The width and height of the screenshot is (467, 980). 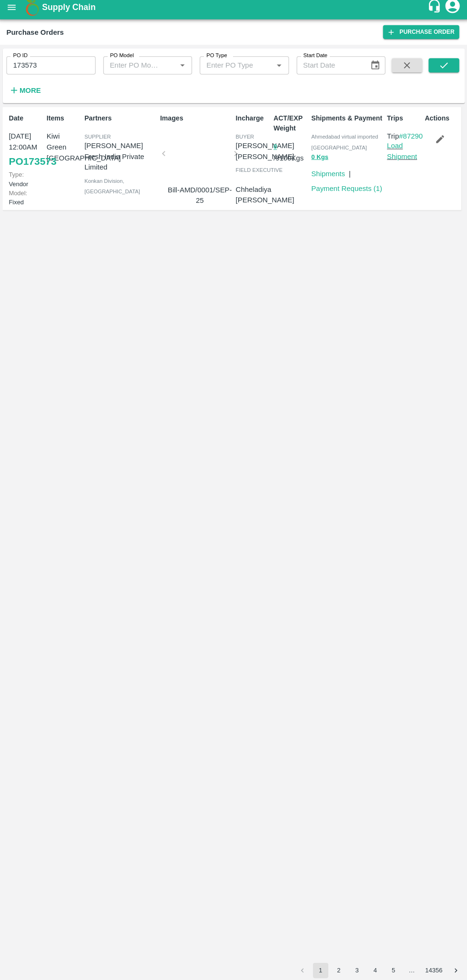 What do you see at coordinates (450, 12) in the screenshot?
I see `div: account of current user` at bounding box center [450, 12].